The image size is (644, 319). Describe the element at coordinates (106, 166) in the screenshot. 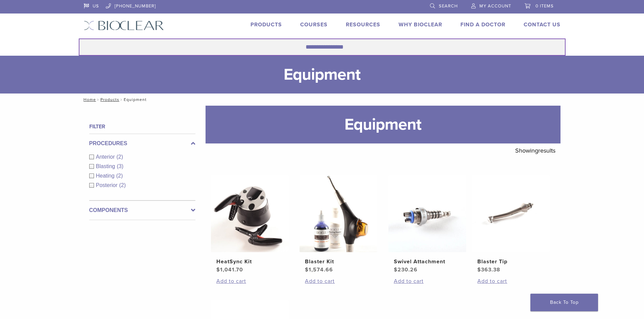

I see `span: Blasting` at that location.